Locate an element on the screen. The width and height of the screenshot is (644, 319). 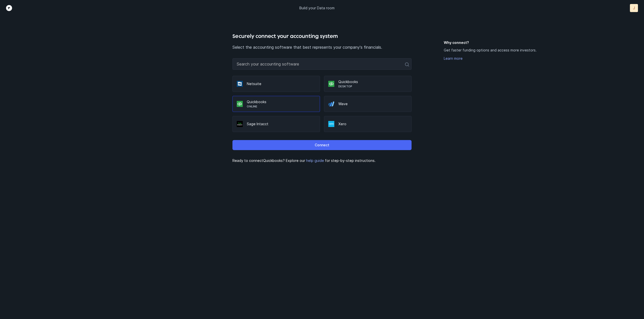
p: Build your Data room is located at coordinates (316, 8).